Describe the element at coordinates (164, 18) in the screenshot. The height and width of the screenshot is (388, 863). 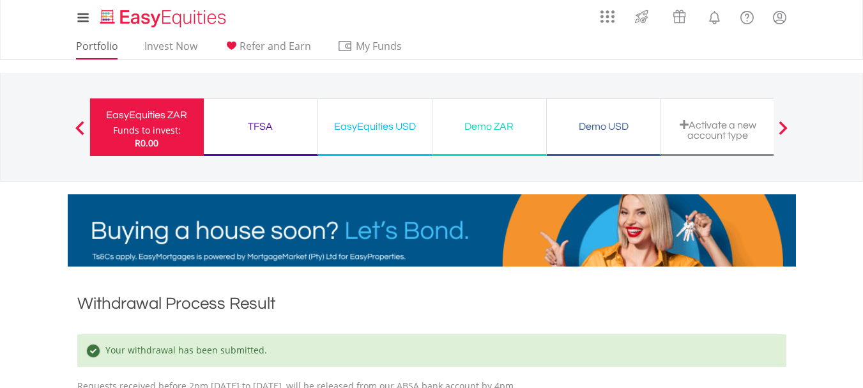
I see `img: EasyEquities_Logo.png` at that location.